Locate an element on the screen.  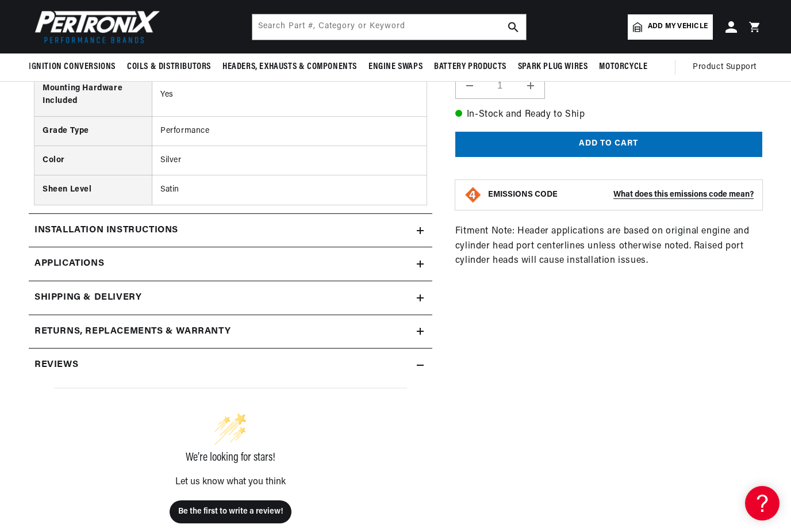
span: Add my vehicle is located at coordinates (678, 26).